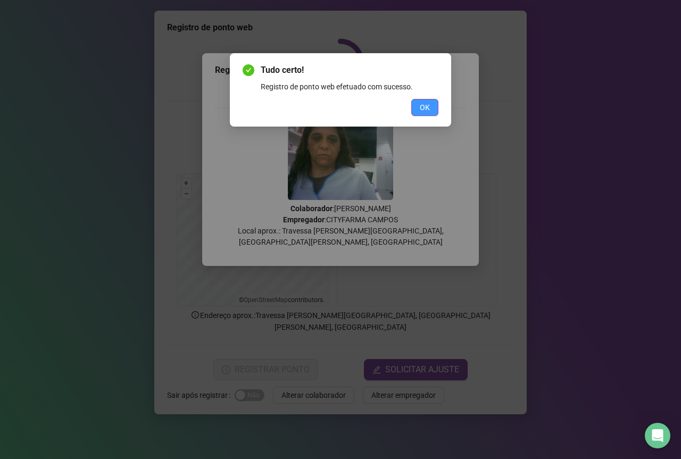  What do you see at coordinates (425, 107) in the screenshot?
I see `button: OK` at bounding box center [425, 107].